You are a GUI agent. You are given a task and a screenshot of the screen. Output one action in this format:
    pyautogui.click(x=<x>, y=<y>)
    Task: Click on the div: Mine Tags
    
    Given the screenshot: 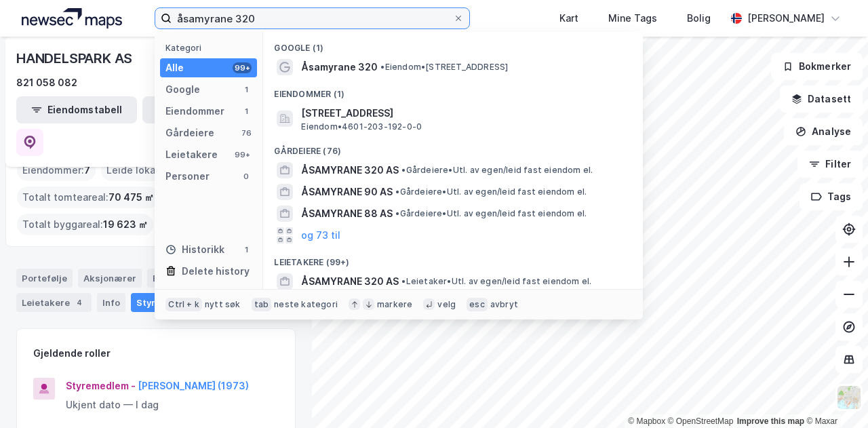 What is the action you would take?
    pyautogui.click(x=632, y=19)
    